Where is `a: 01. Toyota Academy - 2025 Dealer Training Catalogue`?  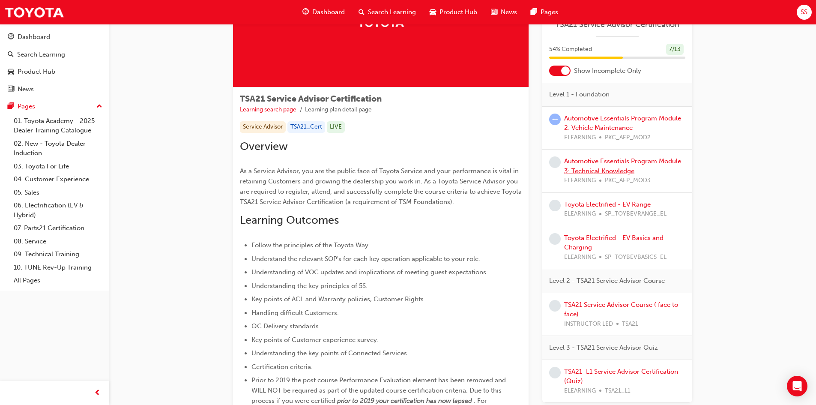 a: 01. Toyota Academy - 2025 Dealer Training Catalogue is located at coordinates (58, 125).